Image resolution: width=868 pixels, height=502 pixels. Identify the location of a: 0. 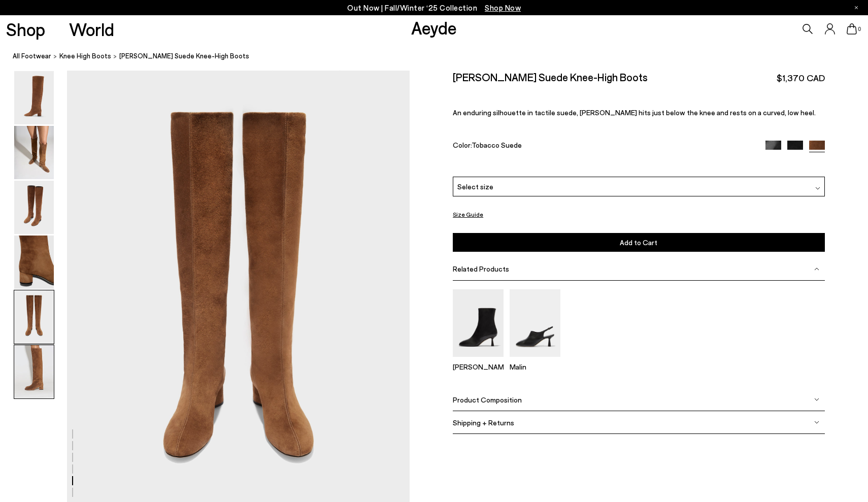
(851, 29).